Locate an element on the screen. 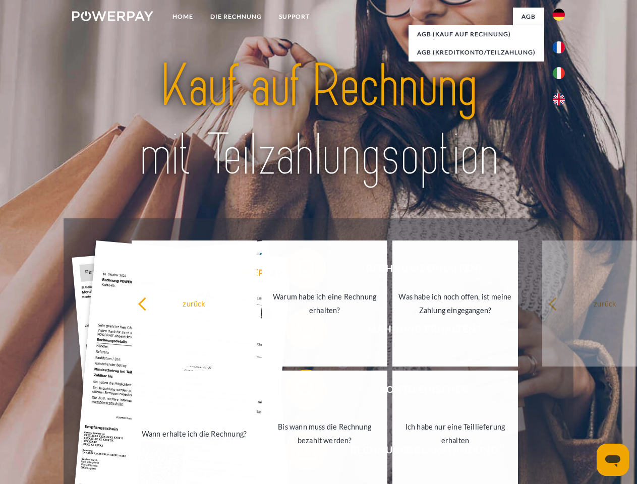  a: DIE RECHNUNG is located at coordinates (236, 17).